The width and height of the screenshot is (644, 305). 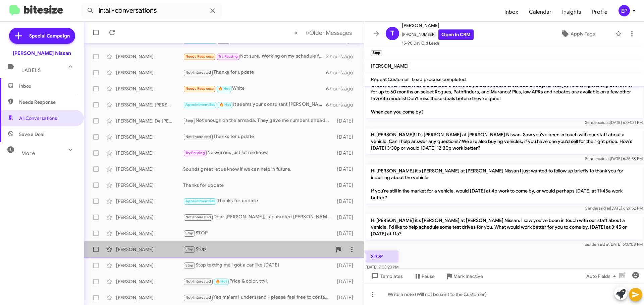 What do you see at coordinates (42, 36) in the screenshot?
I see `a: Special Campaign` at bounding box center [42, 36].